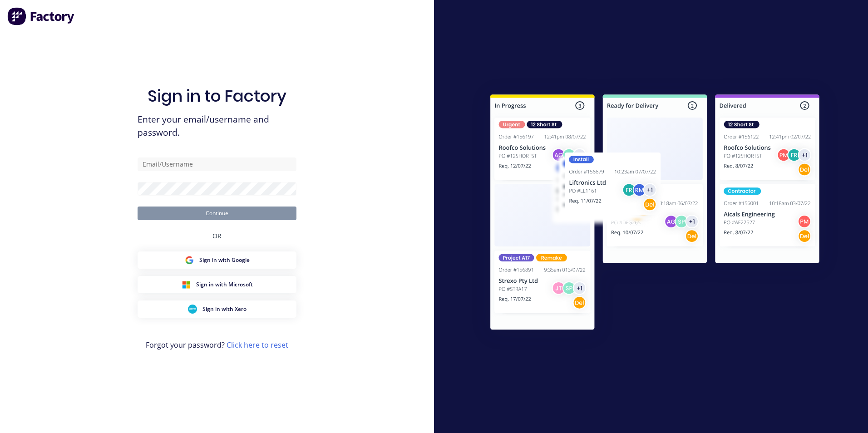  Describe the element at coordinates (217, 213) in the screenshot. I see `button: Continue` at that location.